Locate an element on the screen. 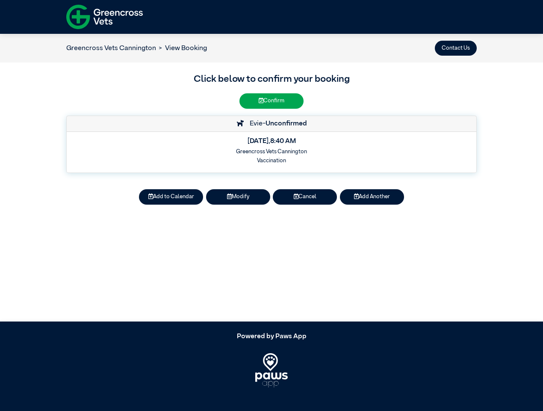 Image resolution: width=543 pixels, height=411 pixels. nav: breadcrumb is located at coordinates (137, 48).